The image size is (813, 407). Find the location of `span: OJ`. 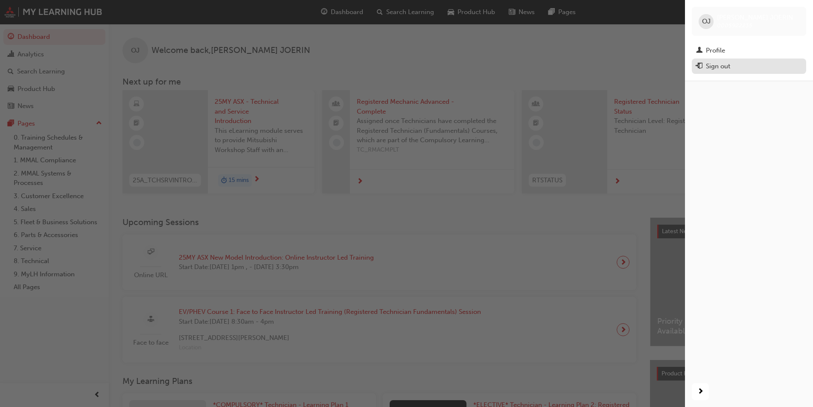

span: OJ is located at coordinates (706, 21).